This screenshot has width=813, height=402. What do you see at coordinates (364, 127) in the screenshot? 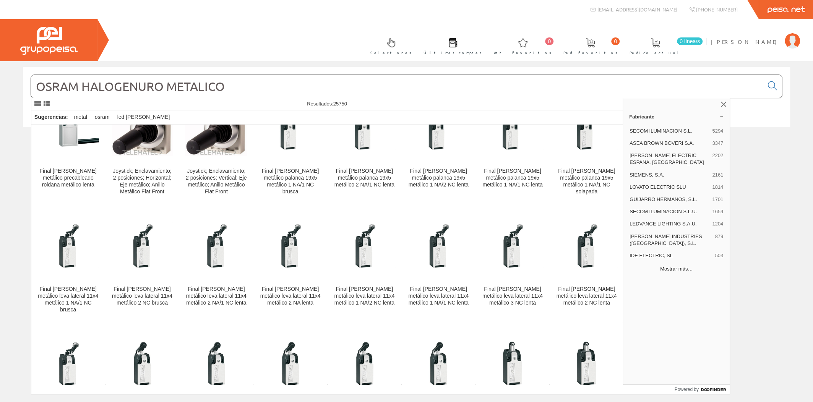
I see `img: Final de carrera metálico palanca 19x5 metálico 2 NA/1 NC lenta` at bounding box center [364, 127].